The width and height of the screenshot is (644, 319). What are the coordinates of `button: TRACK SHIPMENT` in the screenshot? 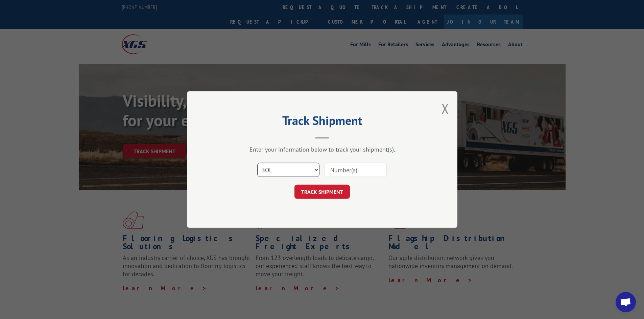 It's located at (322, 192).